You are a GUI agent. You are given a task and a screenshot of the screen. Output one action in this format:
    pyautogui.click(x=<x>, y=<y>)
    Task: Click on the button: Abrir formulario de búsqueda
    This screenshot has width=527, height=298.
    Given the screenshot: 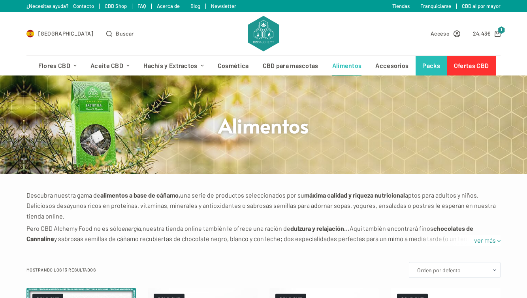 What is the action you would take?
    pyautogui.click(x=120, y=33)
    